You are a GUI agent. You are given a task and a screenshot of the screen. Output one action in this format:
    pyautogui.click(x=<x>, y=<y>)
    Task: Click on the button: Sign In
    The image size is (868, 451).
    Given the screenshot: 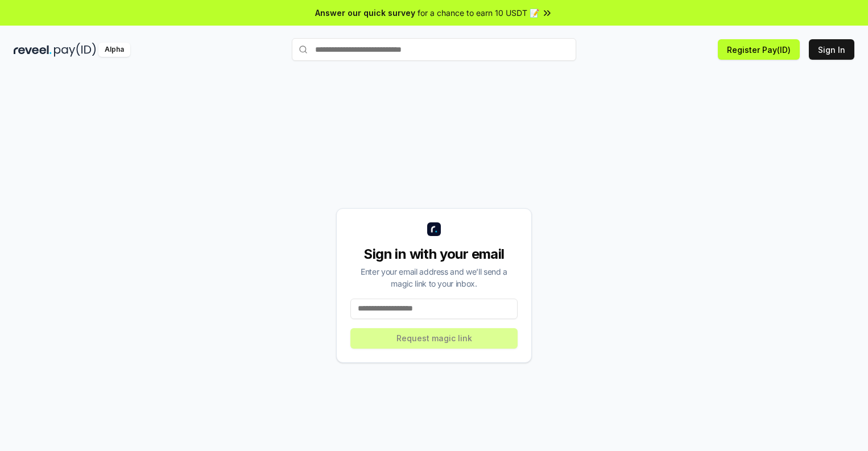 What is the action you would take?
    pyautogui.click(x=832, y=49)
    